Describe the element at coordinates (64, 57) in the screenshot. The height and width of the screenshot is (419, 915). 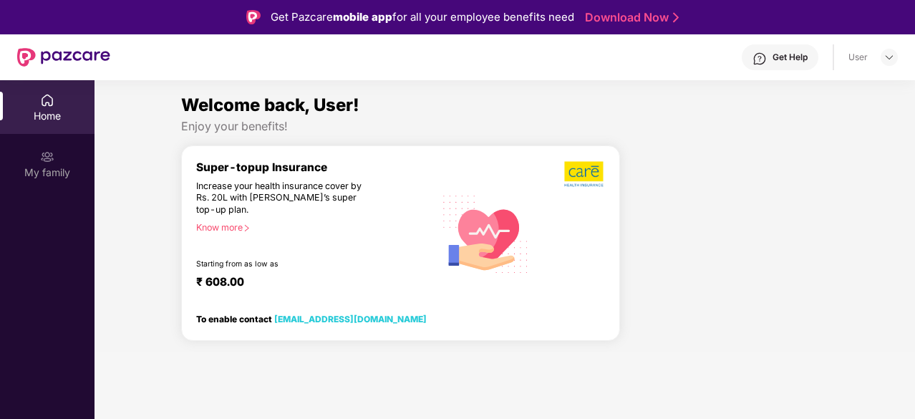
I see `img: New Pazcare Logo` at that location.